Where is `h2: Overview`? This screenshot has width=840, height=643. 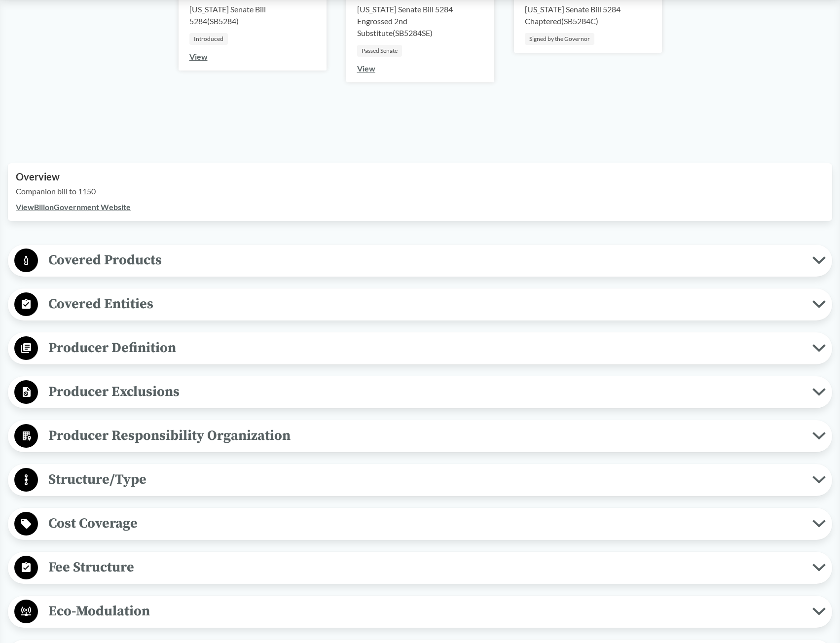 h2: Overview is located at coordinates (420, 177).